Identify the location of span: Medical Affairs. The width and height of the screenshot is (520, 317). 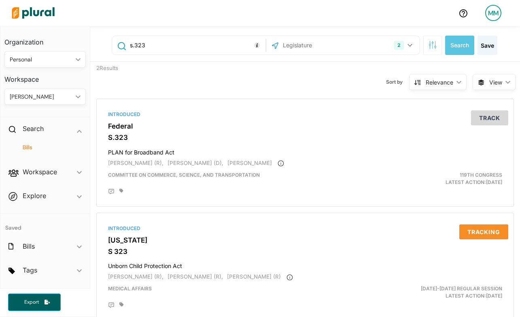
(130, 289).